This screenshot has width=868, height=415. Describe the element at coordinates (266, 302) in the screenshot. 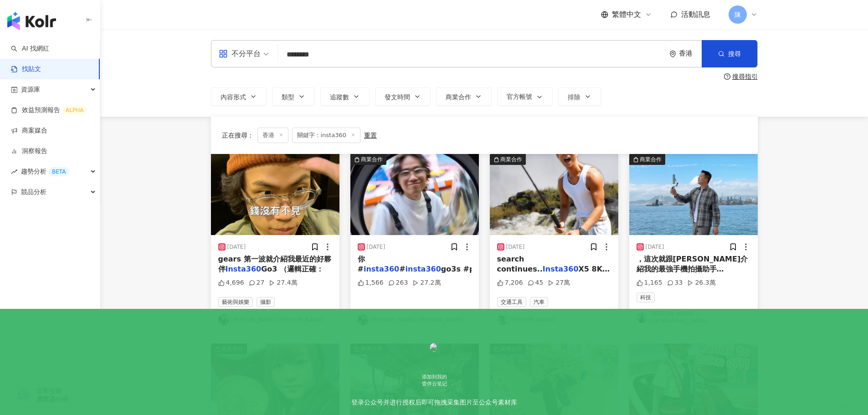

I see `span: 攝影` at that location.